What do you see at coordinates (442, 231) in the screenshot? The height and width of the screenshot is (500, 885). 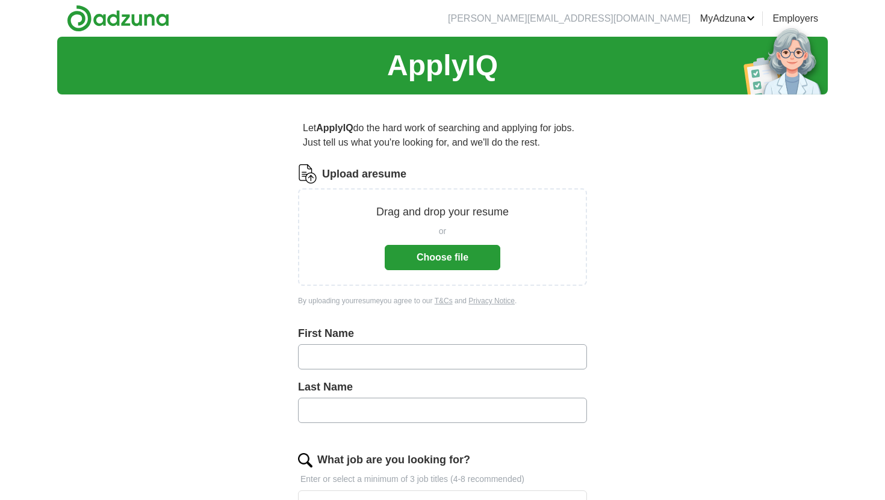 I see `span: or` at bounding box center [442, 231].